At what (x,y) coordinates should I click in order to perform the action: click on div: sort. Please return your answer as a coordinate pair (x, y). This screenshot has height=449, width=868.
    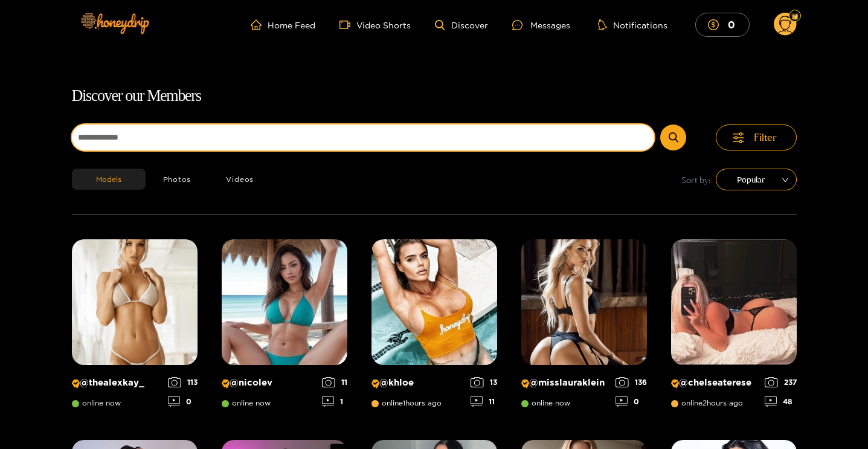
    Looking at the image, I should click on (756, 180).